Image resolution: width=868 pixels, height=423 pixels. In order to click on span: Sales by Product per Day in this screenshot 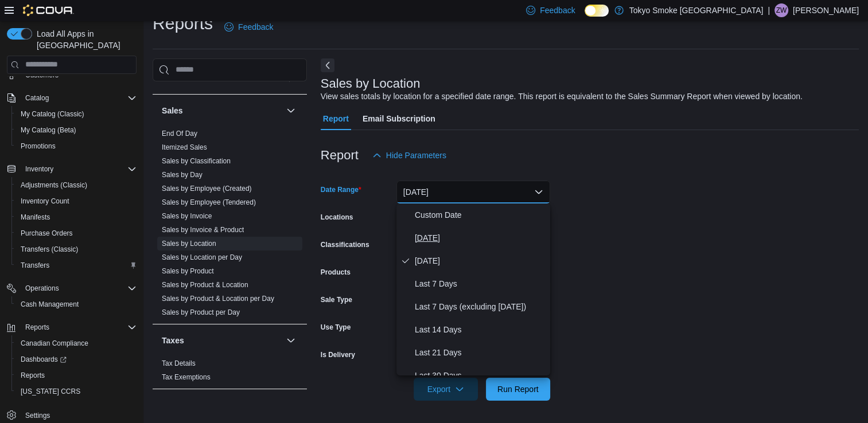, I will do `click(201, 313)`.